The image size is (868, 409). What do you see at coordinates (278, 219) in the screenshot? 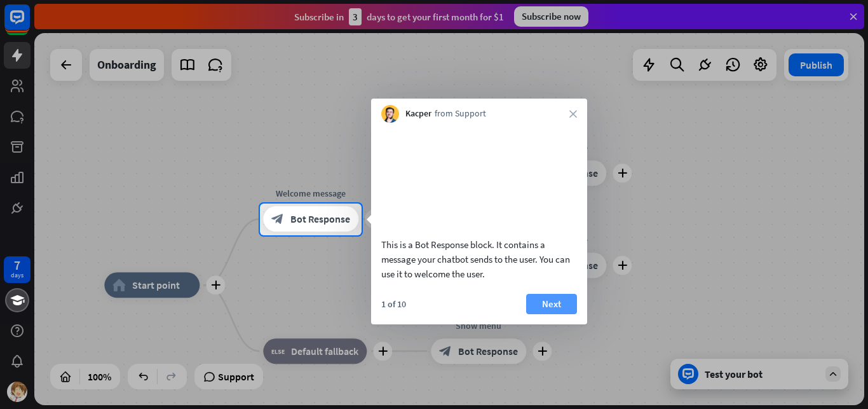
I see `i: block_bot_response` at bounding box center [278, 219].